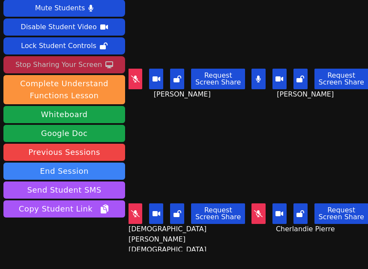 Image resolution: width=368 pixels, height=269 pixels. Describe the element at coordinates (64, 65) in the screenshot. I see `button: Stop Sharing Your Screen` at that location.